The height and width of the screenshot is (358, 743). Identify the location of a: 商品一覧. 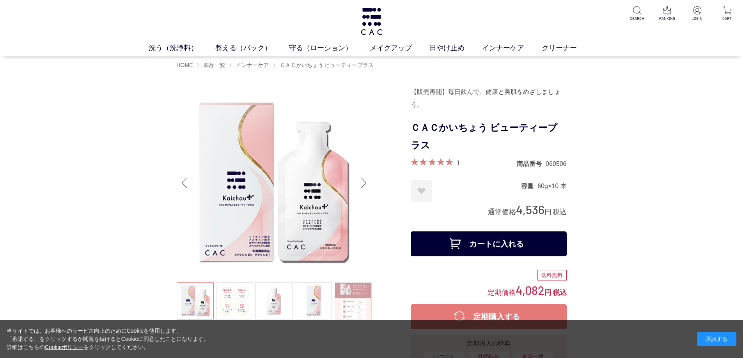
(214, 65).